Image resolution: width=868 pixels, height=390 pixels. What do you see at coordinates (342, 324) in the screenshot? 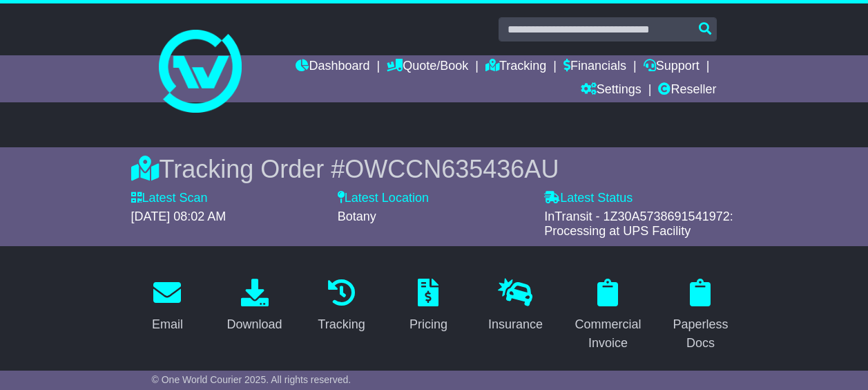
I see `div: Tracking` at bounding box center [342, 324].